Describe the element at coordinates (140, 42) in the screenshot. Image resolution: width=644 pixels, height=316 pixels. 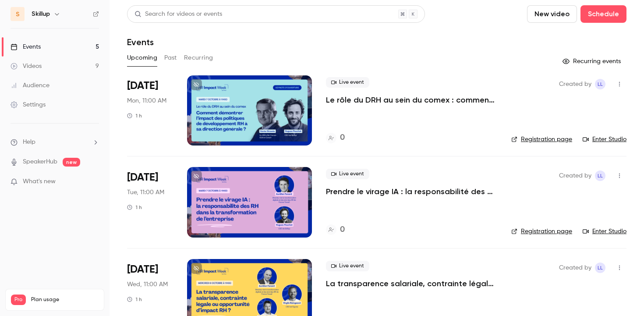
I see `h1: Events` at that location.